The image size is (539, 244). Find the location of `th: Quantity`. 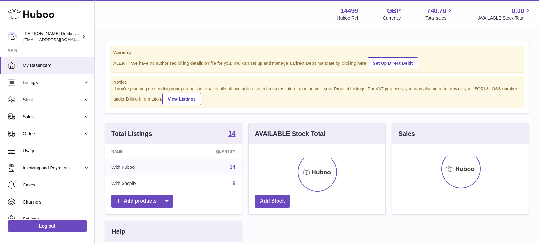

th: Quantity is located at coordinates (210, 152).